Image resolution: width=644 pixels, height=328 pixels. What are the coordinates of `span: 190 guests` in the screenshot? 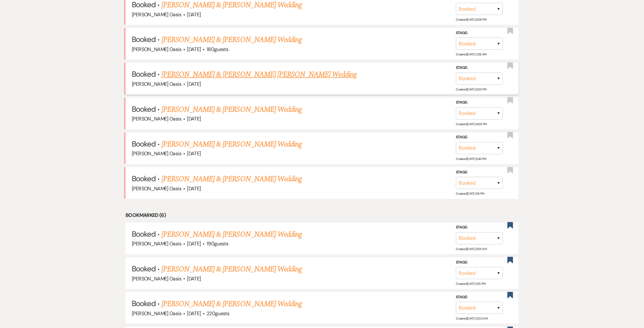 It's located at (218, 243).